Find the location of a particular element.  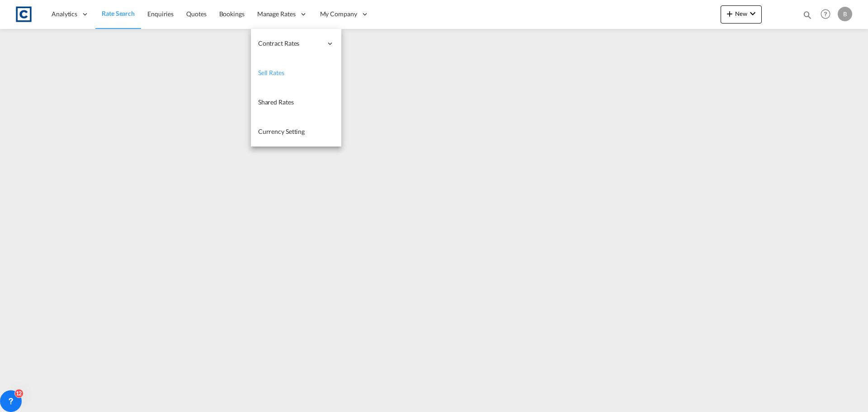

img: 1fdb9190129311efbfaf67cbb4249bed.jpeg is located at coordinates (23, 14).